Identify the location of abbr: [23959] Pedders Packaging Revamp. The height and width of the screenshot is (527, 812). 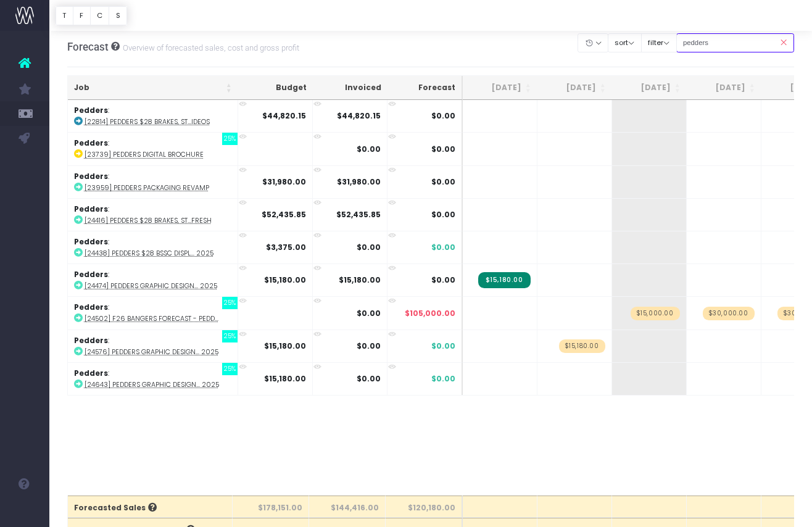
(147, 187).